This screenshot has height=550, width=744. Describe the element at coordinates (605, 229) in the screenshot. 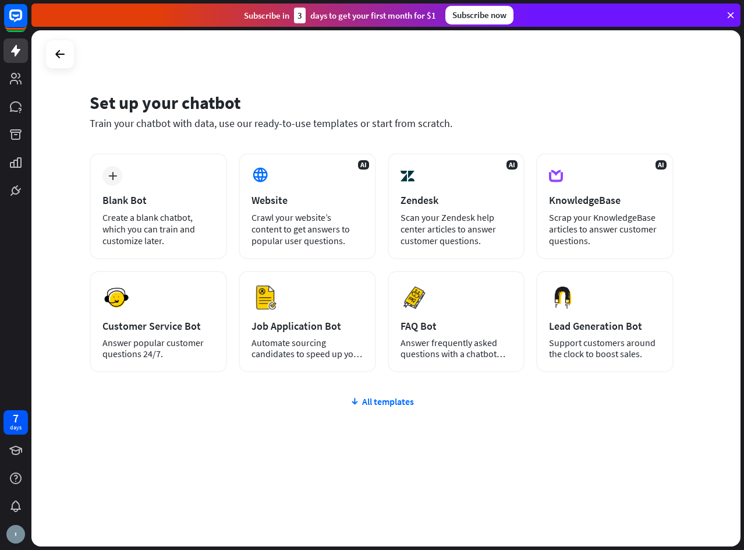

I see `div: Scrap your KnowledgeBase articles to answer customer questions.` at that location.